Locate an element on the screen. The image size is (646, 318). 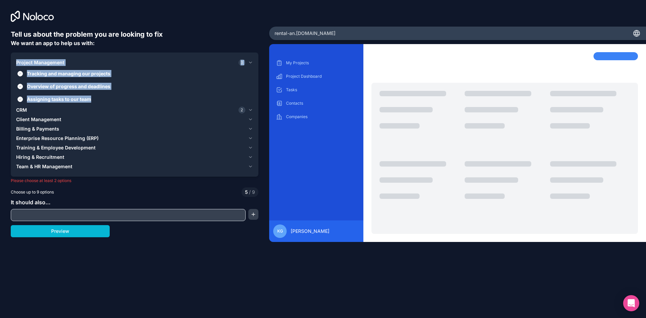
span: Team & HR Management is located at coordinates (44, 166).